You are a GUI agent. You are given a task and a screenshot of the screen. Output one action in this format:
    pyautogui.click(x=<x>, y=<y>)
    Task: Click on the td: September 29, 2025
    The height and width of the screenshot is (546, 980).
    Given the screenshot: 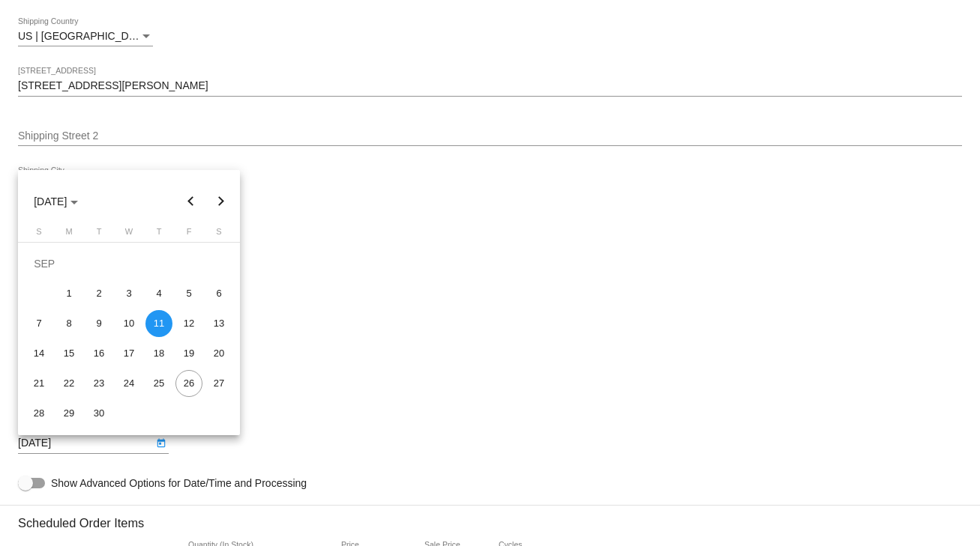 What is the action you would take?
    pyautogui.click(x=69, y=413)
    